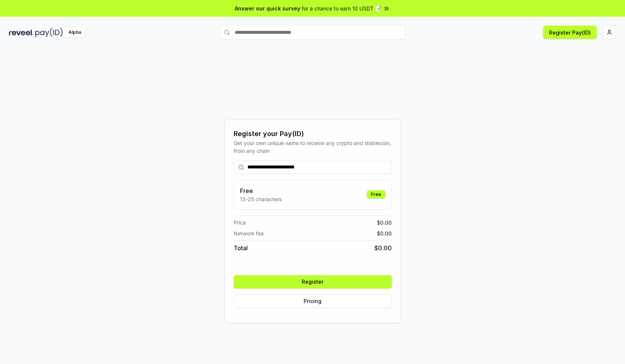 This screenshot has width=625, height=364. I want to click on h3: Free, so click(261, 191).